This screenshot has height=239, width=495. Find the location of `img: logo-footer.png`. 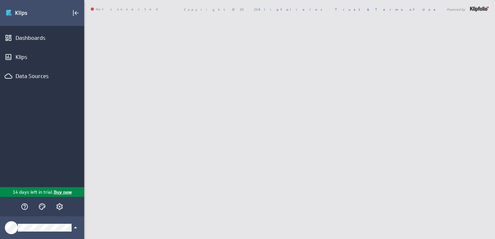

img: logo-footer.png is located at coordinates (480, 9).